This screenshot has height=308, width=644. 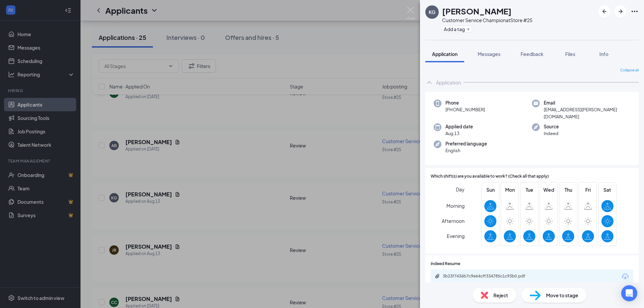 I want to click on button: ArrowLeftNew, so click(x=604, y=11).